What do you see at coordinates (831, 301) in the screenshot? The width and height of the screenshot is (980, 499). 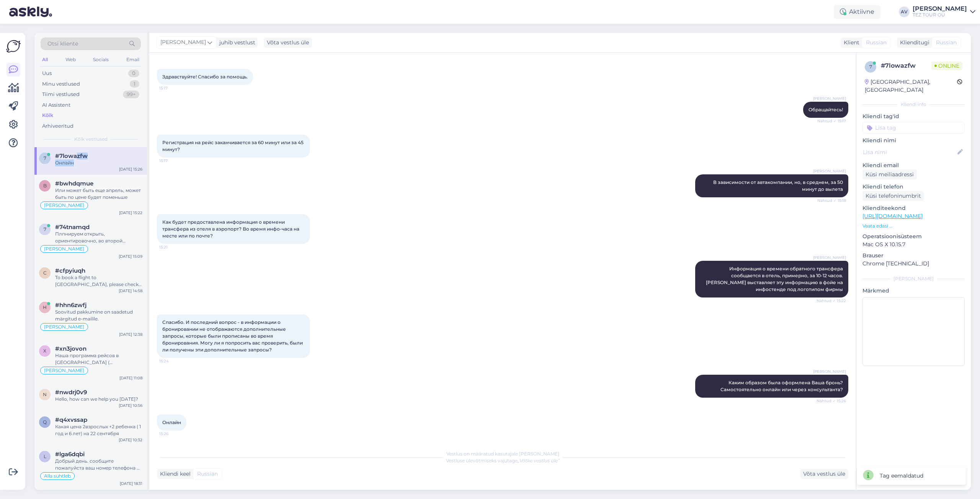 I see `span: Nähtud ✓ 15:22` at bounding box center [831, 301].